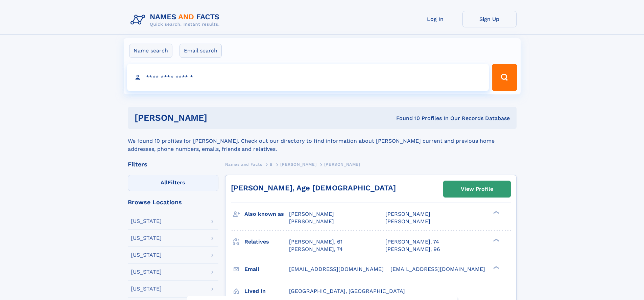  What do you see at coordinates (308, 77) in the screenshot?
I see `input: search input` at bounding box center [308, 77].